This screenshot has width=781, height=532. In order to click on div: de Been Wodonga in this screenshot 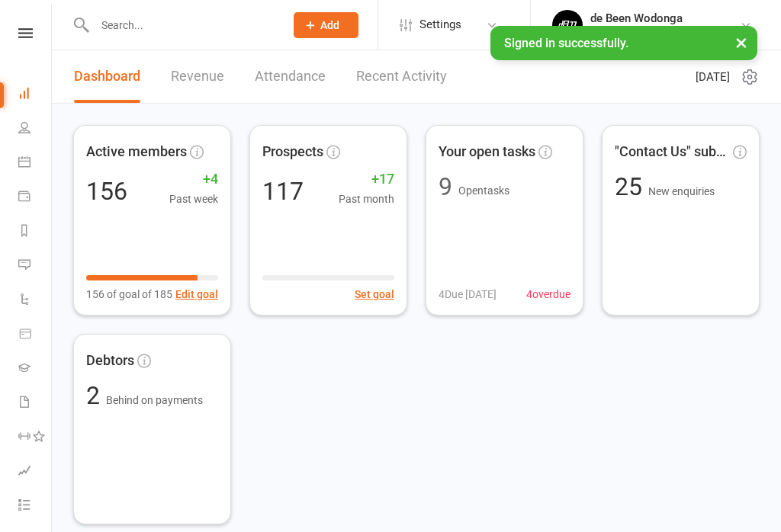, I will do `click(665, 18)`.